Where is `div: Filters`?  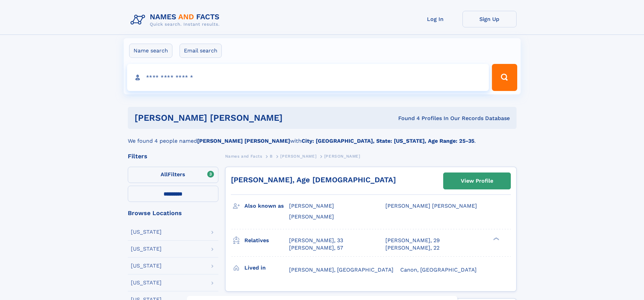
div: Filters is located at coordinates (173, 156).